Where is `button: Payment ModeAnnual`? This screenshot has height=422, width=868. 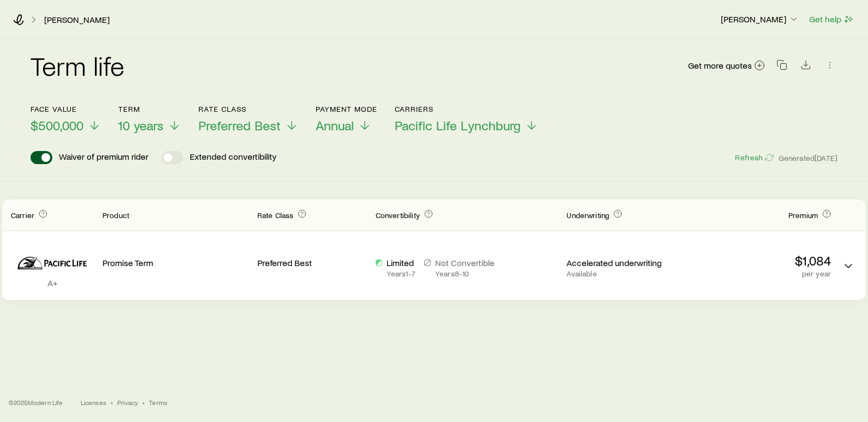
button: Payment ModeAnnual is located at coordinates (347, 119).